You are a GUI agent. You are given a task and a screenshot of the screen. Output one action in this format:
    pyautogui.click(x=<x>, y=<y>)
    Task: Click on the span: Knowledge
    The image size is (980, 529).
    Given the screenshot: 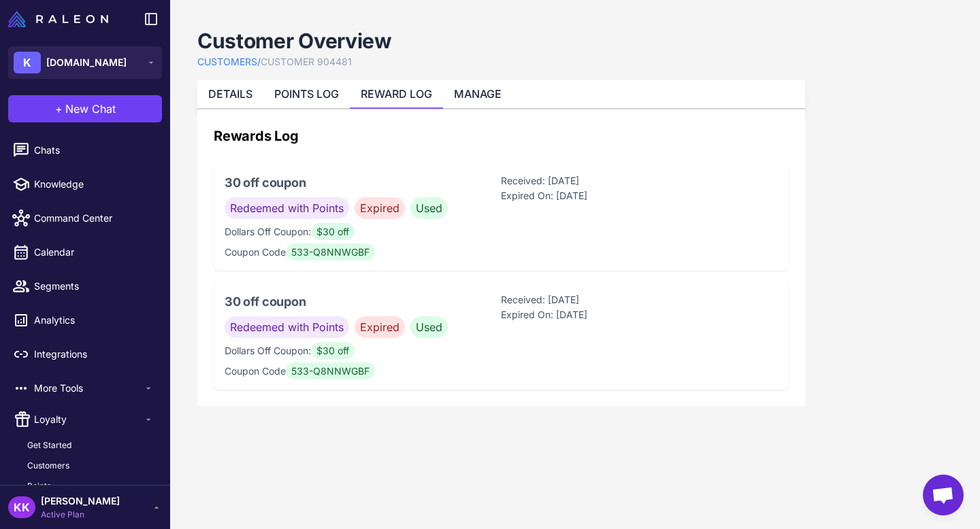 What is the action you would take?
    pyautogui.click(x=94, y=185)
    